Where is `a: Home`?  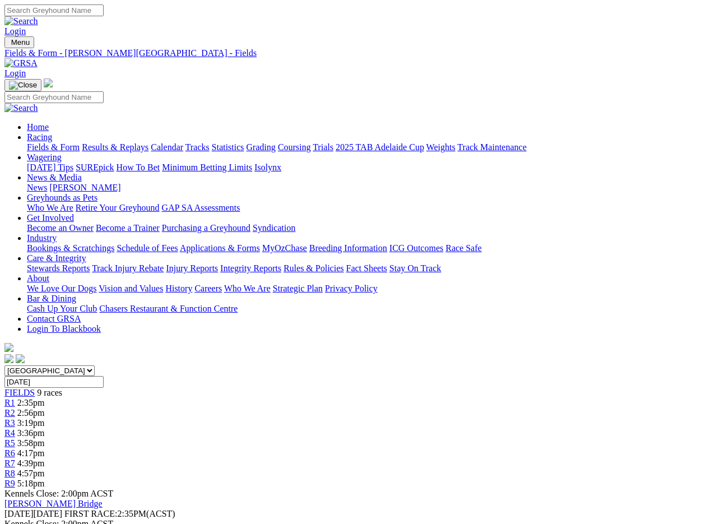 a: Home is located at coordinates (38, 127).